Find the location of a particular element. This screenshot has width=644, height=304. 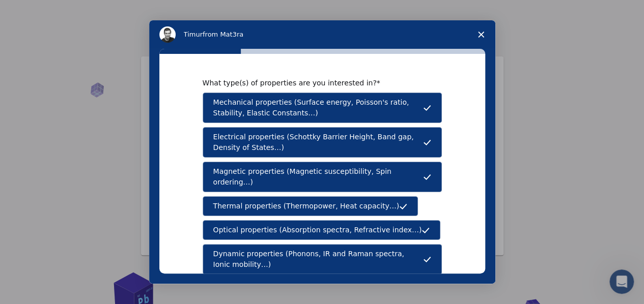

span: Mechanical properties (Surface energy, Poisson's ratio, Stability, Elastic Constants…) is located at coordinates (318, 108).